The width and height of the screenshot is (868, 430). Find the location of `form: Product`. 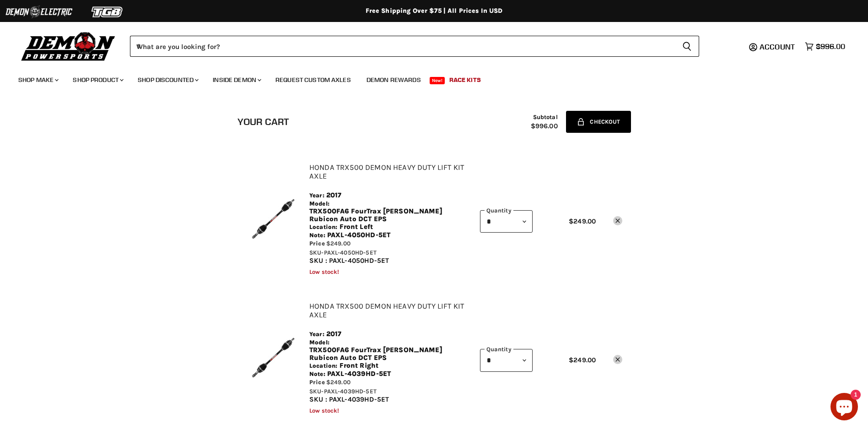

form: Product is located at coordinates (415, 46).